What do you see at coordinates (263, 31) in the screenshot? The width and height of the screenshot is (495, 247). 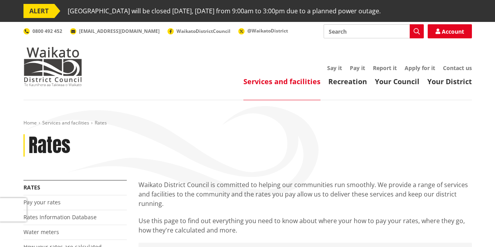 I see `a: @WaikatoDistrict` at bounding box center [263, 31].